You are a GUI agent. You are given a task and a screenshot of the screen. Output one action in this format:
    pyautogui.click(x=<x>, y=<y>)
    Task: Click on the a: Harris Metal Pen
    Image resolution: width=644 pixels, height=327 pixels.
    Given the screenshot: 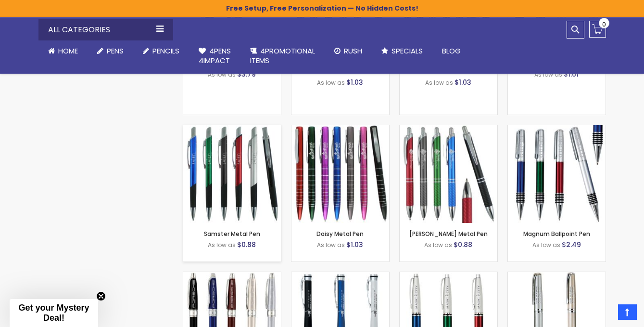 What is the action you would take?
    pyautogui.click(x=448, y=128)
    